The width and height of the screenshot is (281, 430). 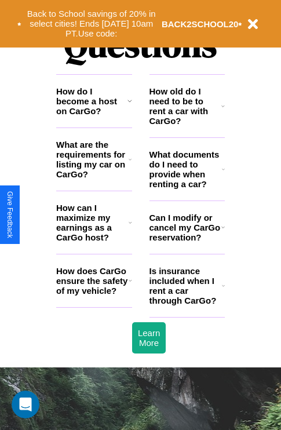 What do you see at coordinates (200, 24) in the screenshot?
I see `b: BACK2SCHOOL20` at bounding box center [200, 24].